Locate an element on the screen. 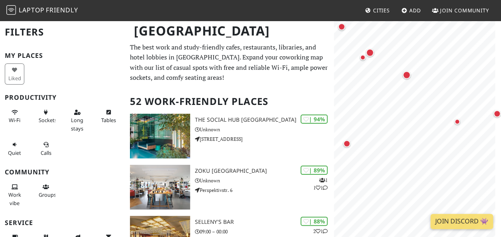 The width and height of the screenshot is (501, 237). img: The Social Hub Vienna is located at coordinates (160, 136).